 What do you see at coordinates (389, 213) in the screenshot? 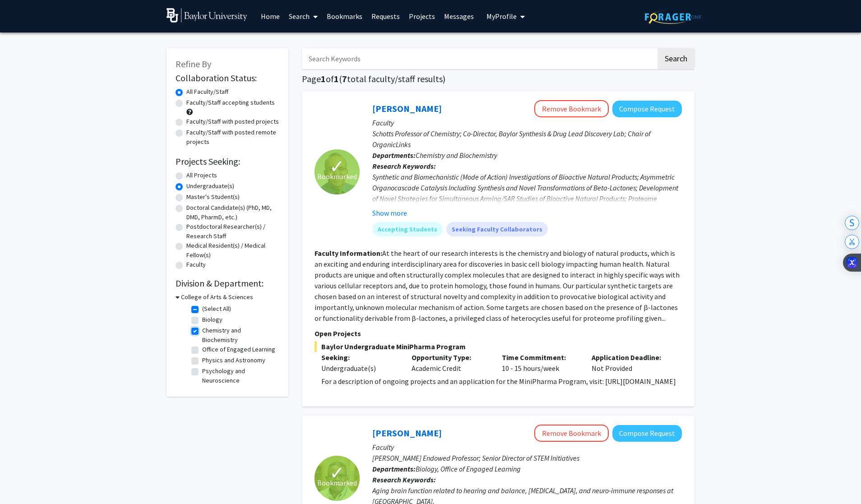
I see `button: Show more` at bounding box center [389, 213].